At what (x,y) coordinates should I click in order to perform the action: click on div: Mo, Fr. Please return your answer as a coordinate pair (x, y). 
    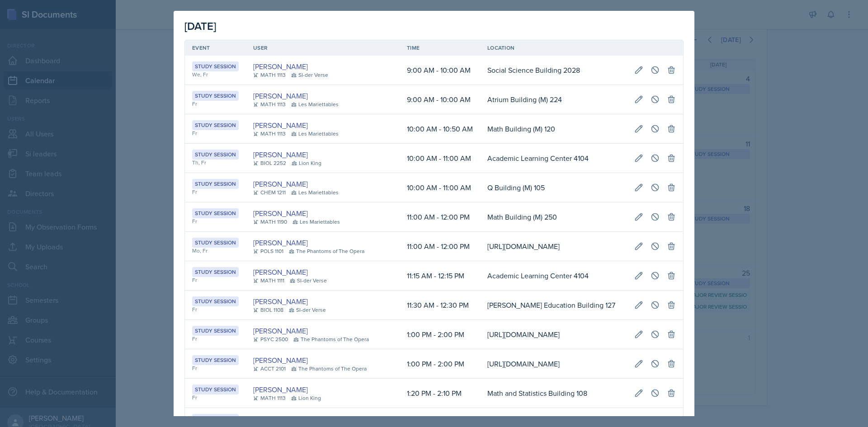
    Looking at the image, I should click on (215, 251).